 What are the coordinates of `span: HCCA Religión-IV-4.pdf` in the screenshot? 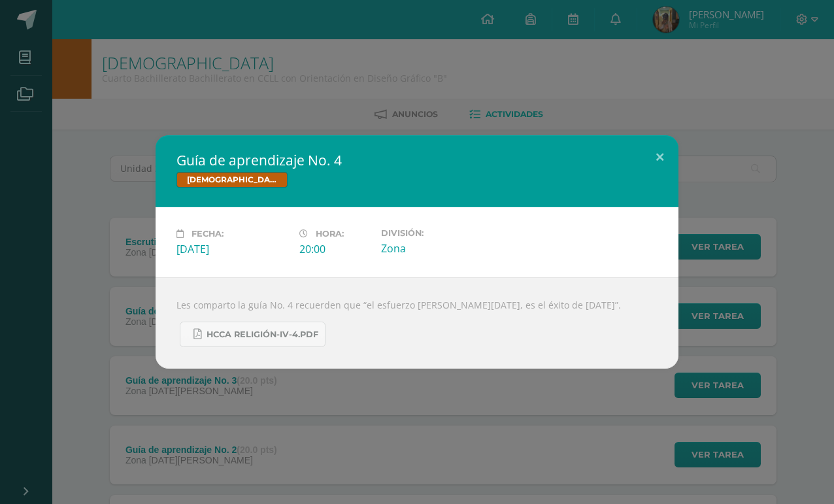 It's located at (262, 335).